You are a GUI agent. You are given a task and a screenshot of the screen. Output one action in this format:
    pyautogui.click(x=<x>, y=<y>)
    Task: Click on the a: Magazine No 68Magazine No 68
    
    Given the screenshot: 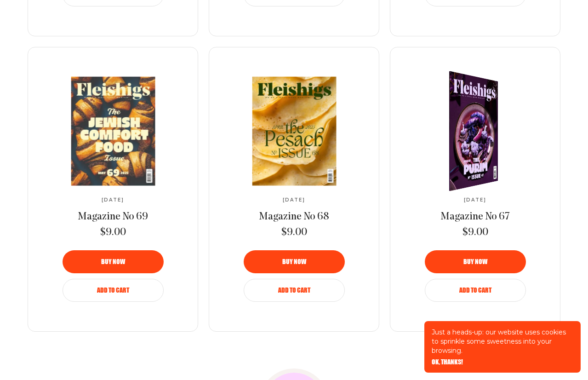 What is the action you would take?
    pyautogui.click(x=294, y=131)
    